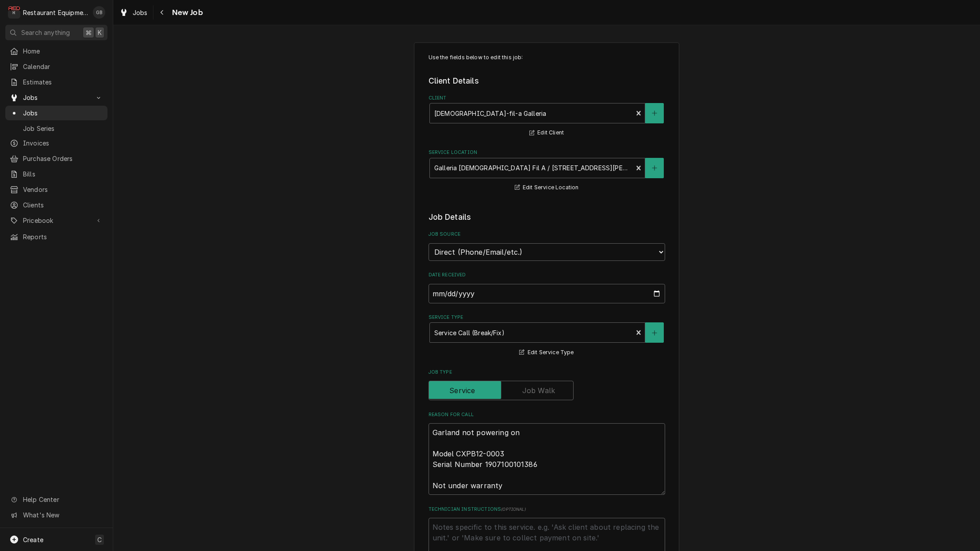 Image resolution: width=980 pixels, height=551 pixels. I want to click on span: Reports, so click(63, 236).